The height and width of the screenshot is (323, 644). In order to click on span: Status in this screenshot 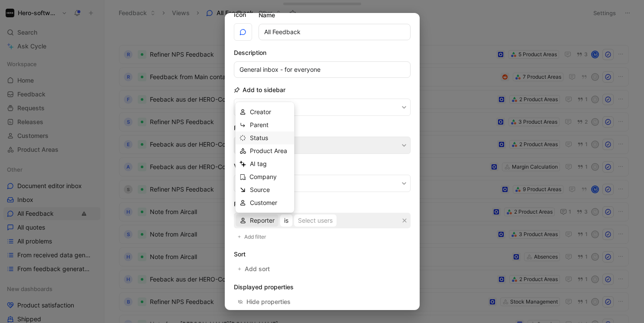, I will do `click(259, 138)`.